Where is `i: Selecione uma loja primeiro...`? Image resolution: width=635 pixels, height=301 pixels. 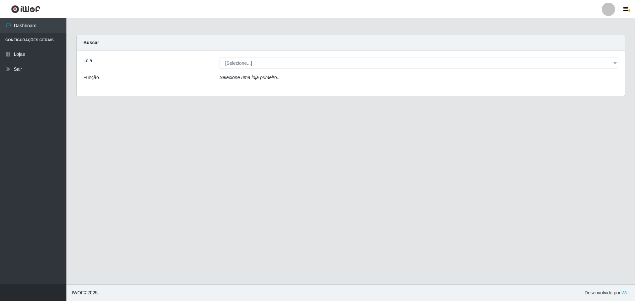 i: Selecione uma loja primeiro... is located at coordinates (250, 77).